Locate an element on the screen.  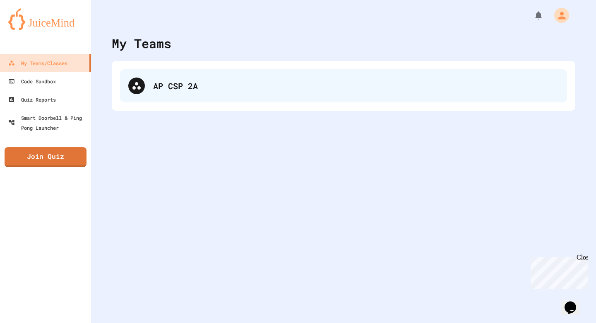
div: My Teams is located at coordinates (142, 43).